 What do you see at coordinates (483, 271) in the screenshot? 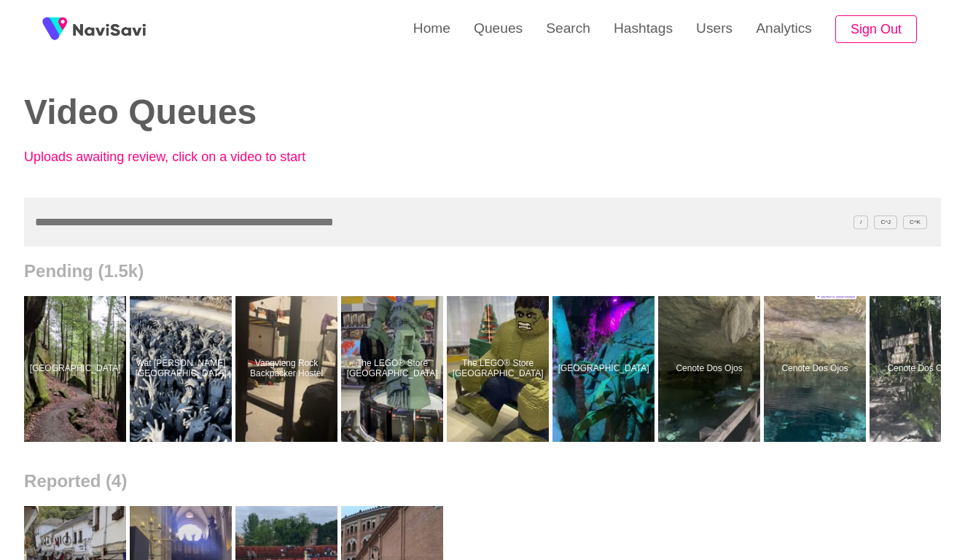
I see `h2: Pending (1.5k)` at bounding box center [483, 271].